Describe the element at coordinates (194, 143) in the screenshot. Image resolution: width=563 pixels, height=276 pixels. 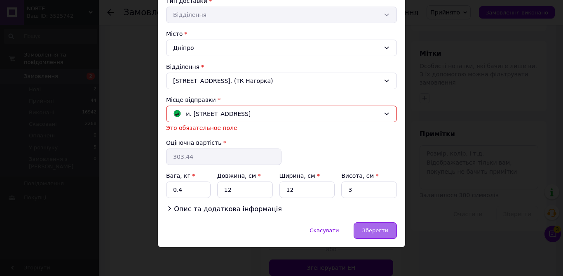
I see `label: Оціночна вартість` at that location.